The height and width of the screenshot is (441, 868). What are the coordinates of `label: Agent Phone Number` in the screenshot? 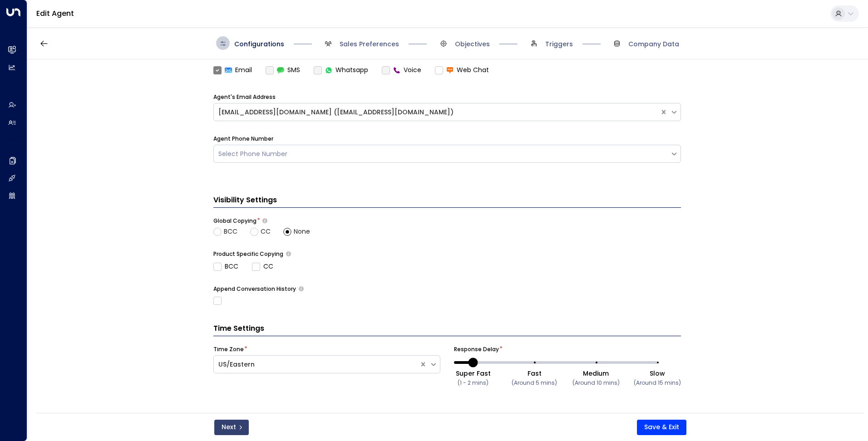 It's located at (243, 139).